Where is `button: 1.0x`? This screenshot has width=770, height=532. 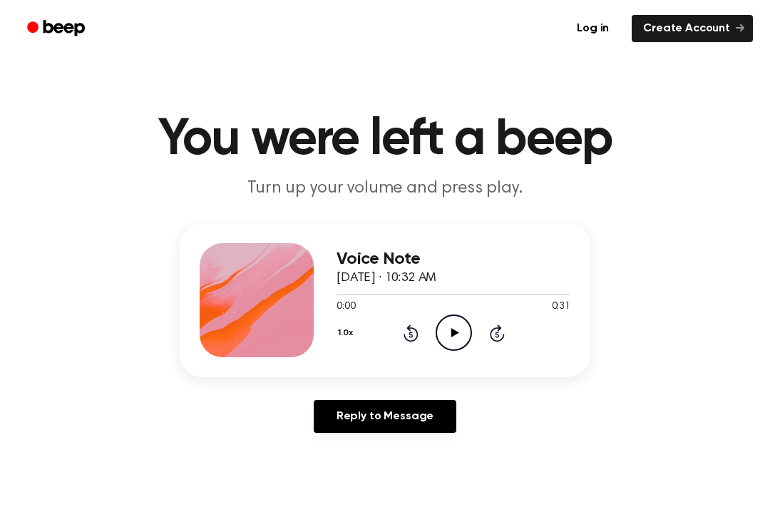
button: 1.0x is located at coordinates (347, 333).